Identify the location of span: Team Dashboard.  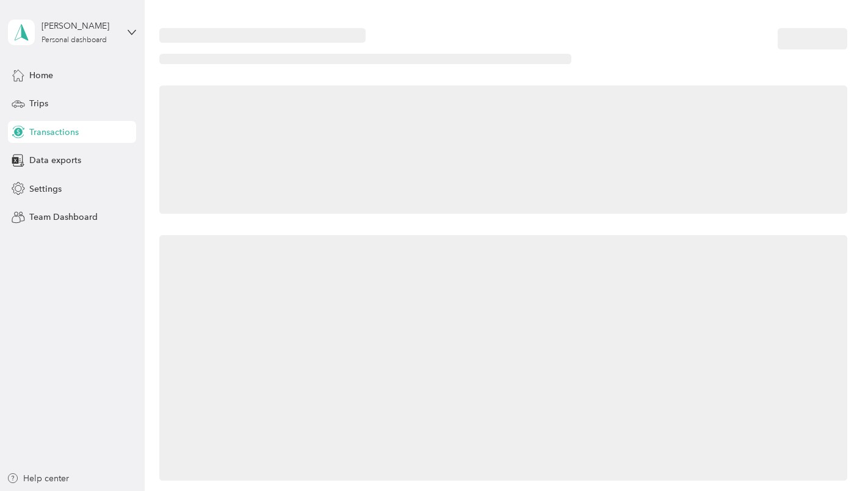
(64, 217).